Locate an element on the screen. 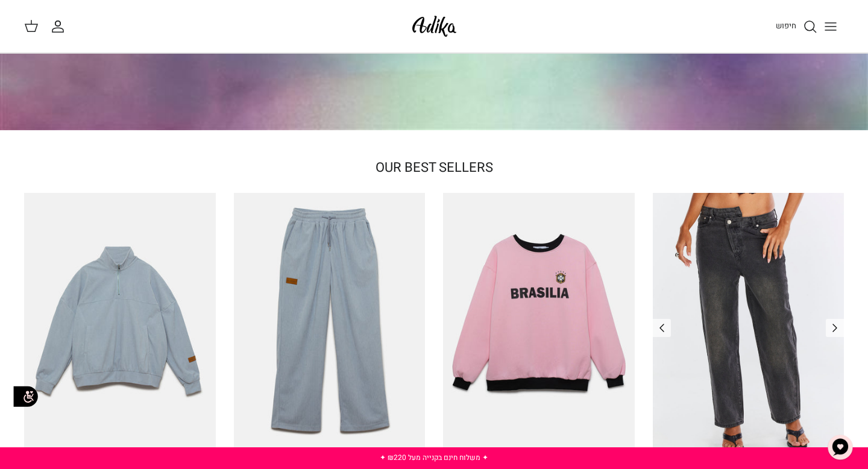 The height and width of the screenshot is (469, 868). a: OUR BEST SELLERS is located at coordinates (434, 168).